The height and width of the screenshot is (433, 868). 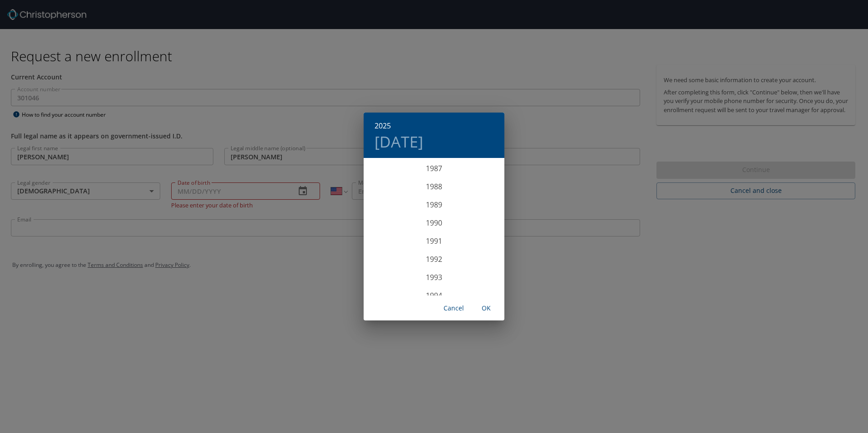 I want to click on div: 1989, so click(x=434, y=205).